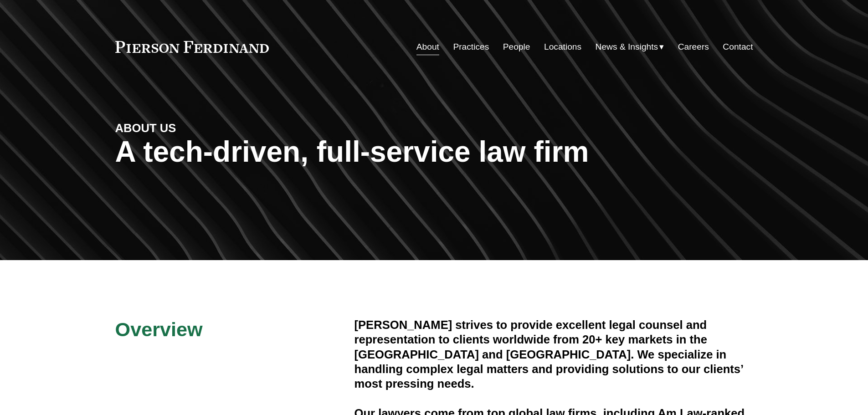 This screenshot has width=868, height=415. What do you see at coordinates (146, 128) in the screenshot?
I see `strong: ABOUT US` at bounding box center [146, 128].